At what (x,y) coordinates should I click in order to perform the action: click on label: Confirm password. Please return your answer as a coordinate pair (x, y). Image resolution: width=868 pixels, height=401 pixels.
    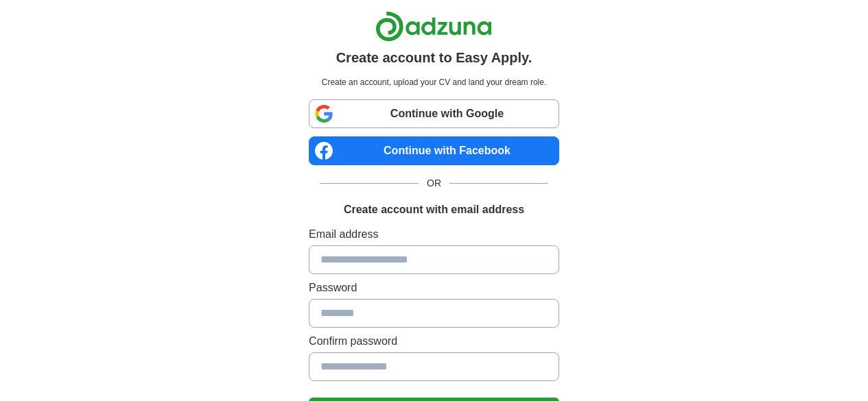
    Looking at the image, I should click on (434, 341).